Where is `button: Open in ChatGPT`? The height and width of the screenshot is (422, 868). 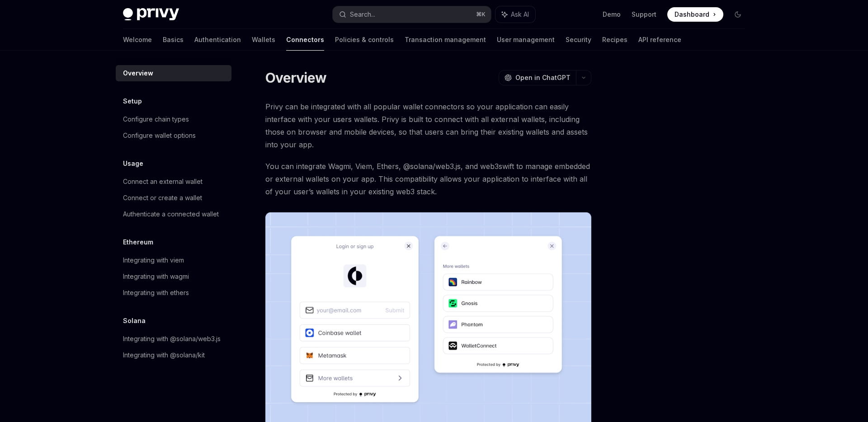
button: Open in ChatGPT is located at coordinates (537, 78).